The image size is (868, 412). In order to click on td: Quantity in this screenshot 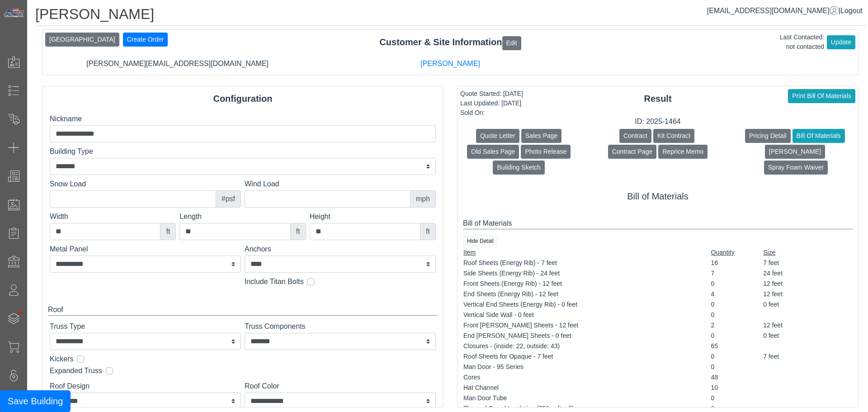, I will do `click(737, 252)`.